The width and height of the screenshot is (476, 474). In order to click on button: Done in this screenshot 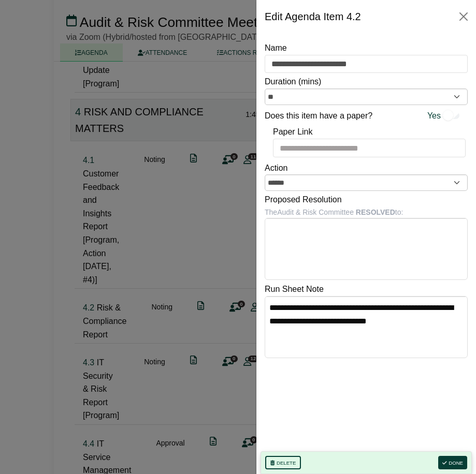, I will do `click(453, 463)`.